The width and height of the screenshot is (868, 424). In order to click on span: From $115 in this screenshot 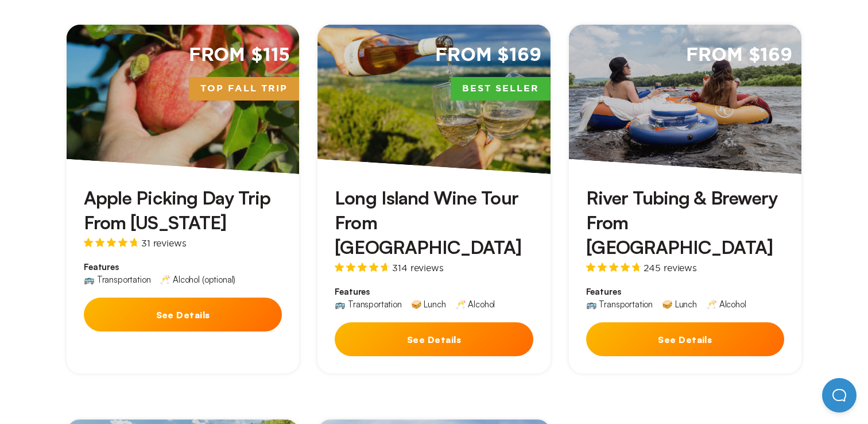, I will do `click(240, 55)`.